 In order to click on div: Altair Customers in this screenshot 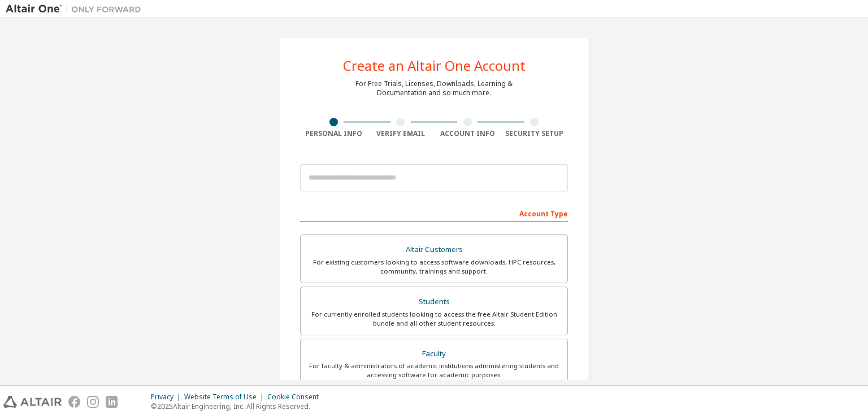, I will do `click(434, 250)`.